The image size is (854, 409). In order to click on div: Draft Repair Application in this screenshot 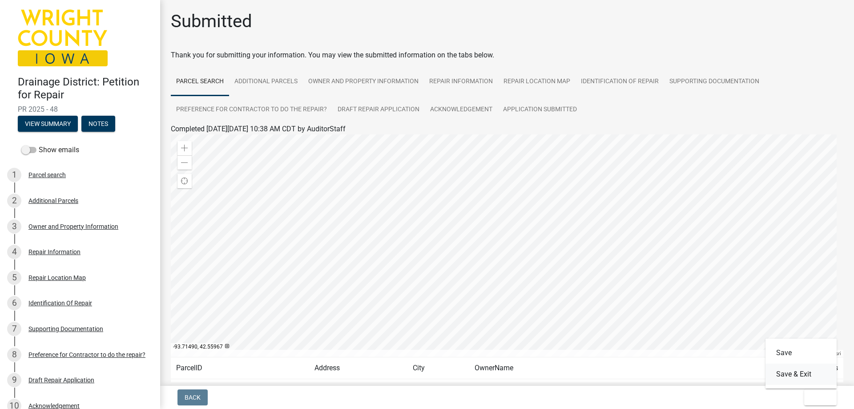, I will do `click(61, 380)`.